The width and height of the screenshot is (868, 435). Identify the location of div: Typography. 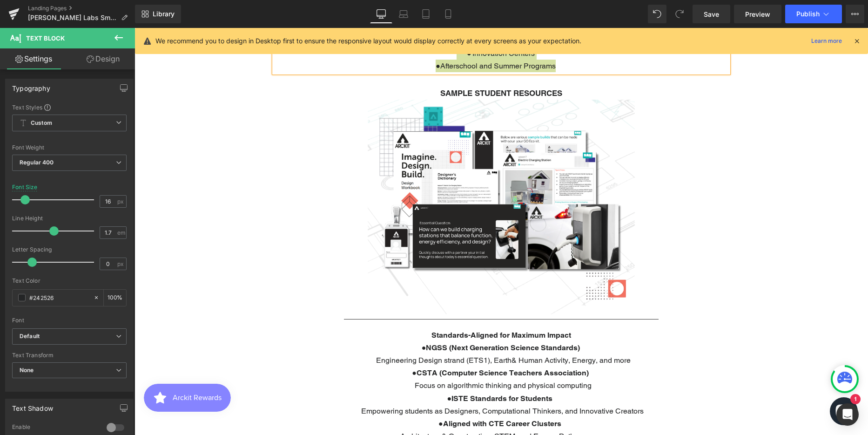
(31, 86).